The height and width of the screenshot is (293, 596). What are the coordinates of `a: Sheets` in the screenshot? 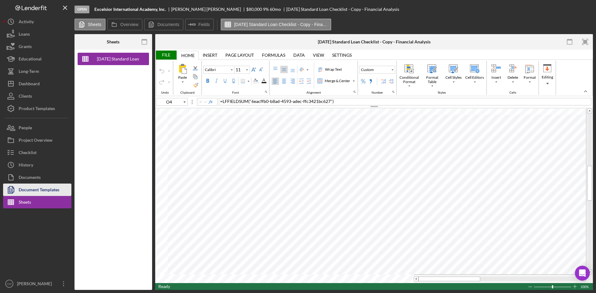 It's located at (37, 202).